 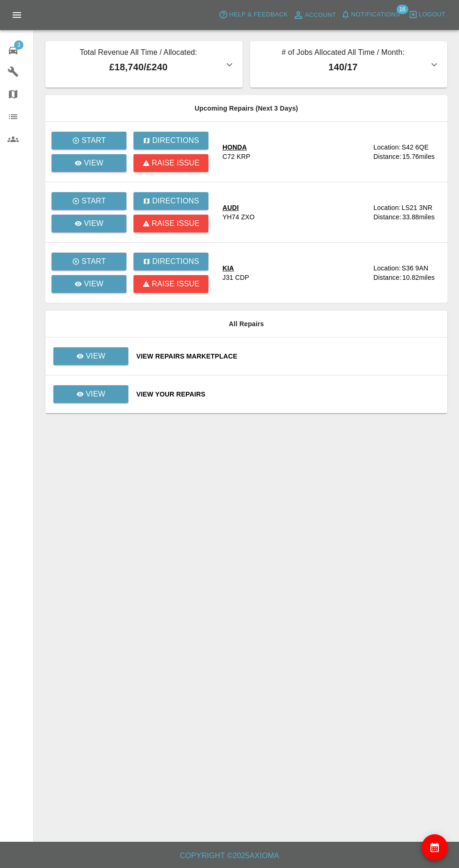 I want to click on button: Total Revenue All Time / Allocated:£18,740/£240, so click(x=144, y=64).